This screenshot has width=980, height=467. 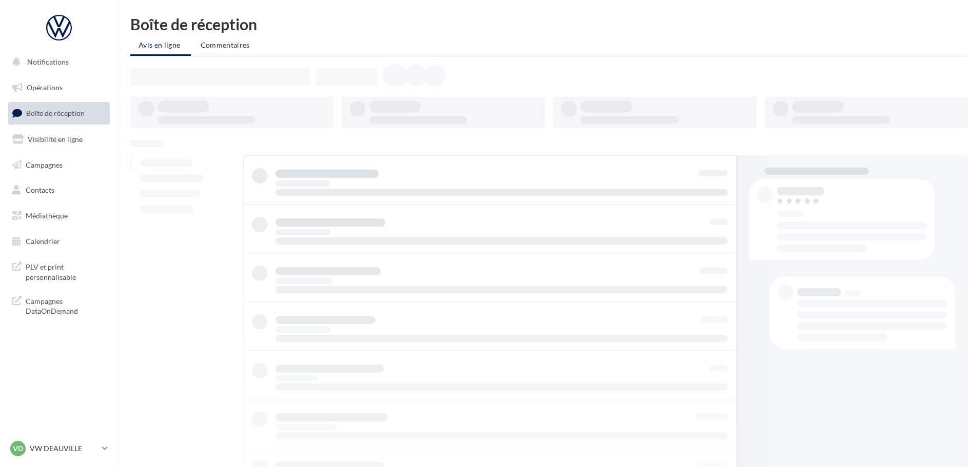 What do you see at coordinates (225, 44) in the screenshot?
I see `span: Commentaires` at bounding box center [225, 44].